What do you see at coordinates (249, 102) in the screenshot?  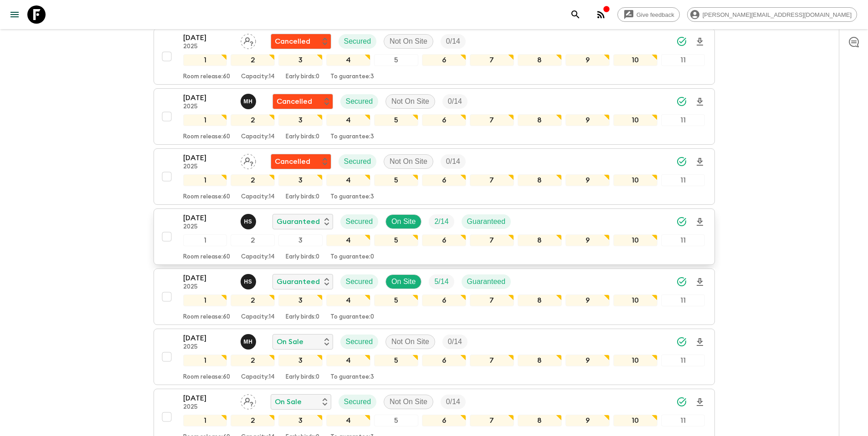 I see `p: M H` at bounding box center [249, 102].